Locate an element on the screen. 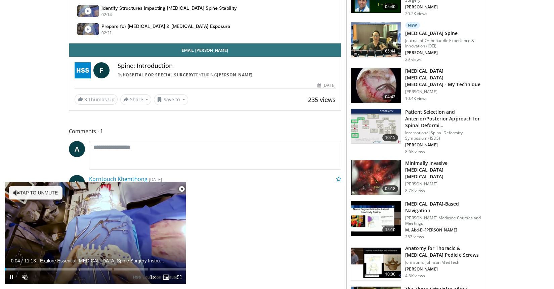  a: F is located at coordinates (102, 70).